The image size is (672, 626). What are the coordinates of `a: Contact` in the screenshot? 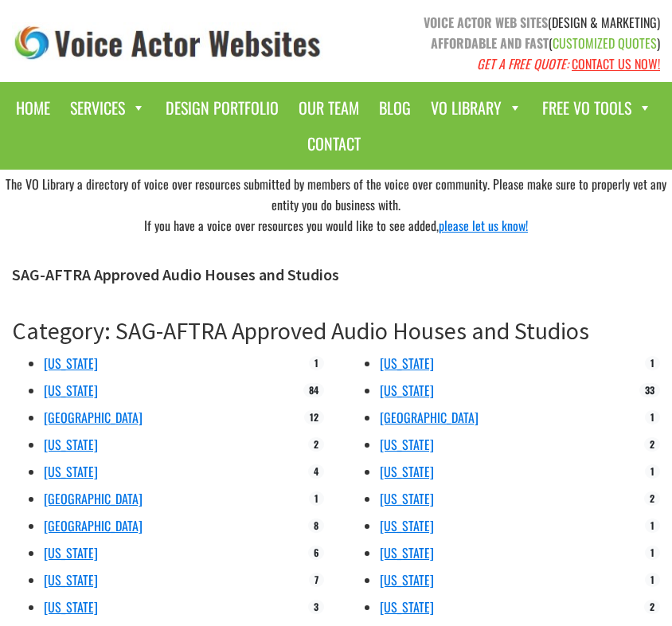 It's located at (334, 143).